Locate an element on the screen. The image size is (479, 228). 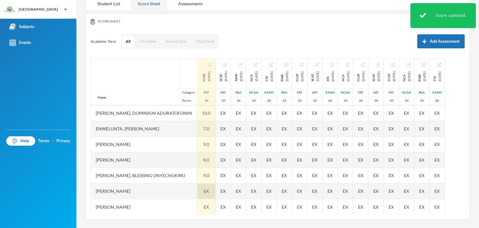
span: TTE is located at coordinates (435, 76).